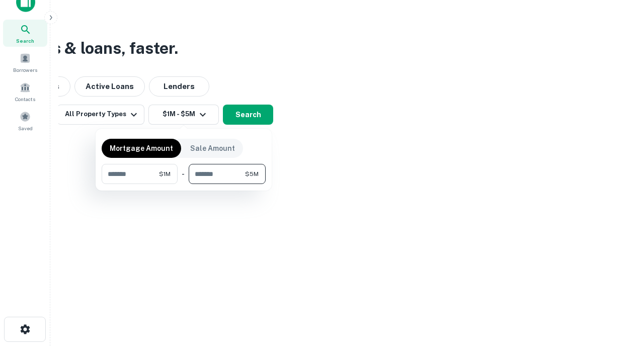 This screenshot has height=362, width=644. What do you see at coordinates (164, 174) in the screenshot?
I see `span: $1M` at bounding box center [164, 174].